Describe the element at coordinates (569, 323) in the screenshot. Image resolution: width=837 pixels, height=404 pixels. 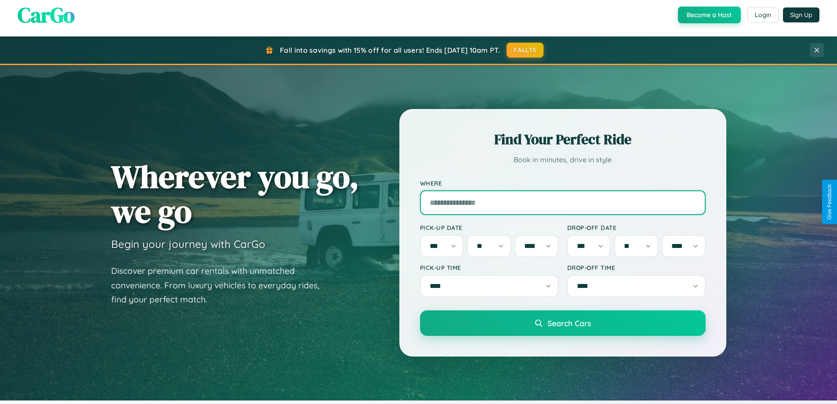
I see `span: Search Cars` at that location.